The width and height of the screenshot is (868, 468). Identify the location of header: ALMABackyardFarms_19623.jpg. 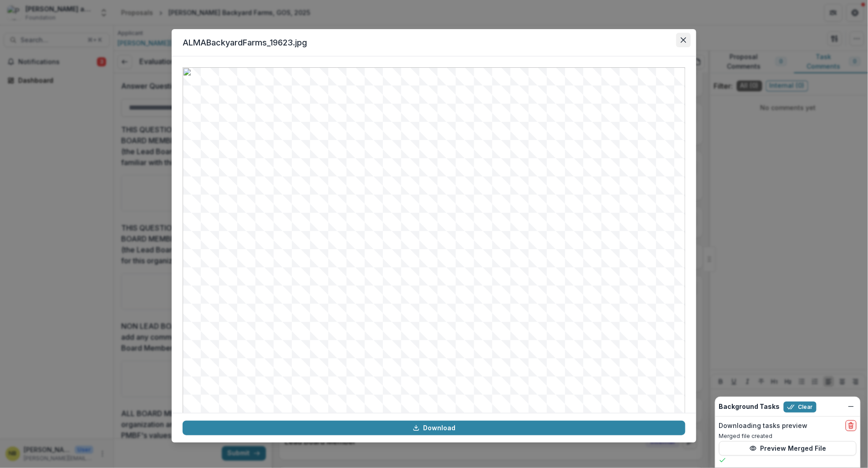
(434, 43).